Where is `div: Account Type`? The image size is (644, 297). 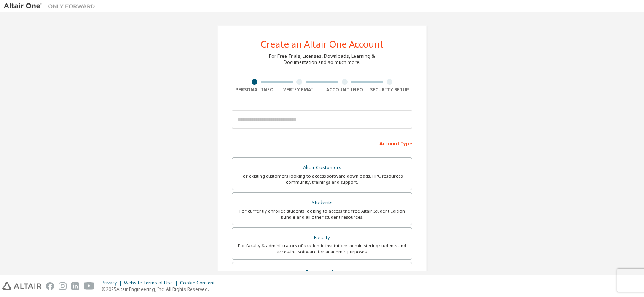 div: Account Type is located at coordinates (322, 143).